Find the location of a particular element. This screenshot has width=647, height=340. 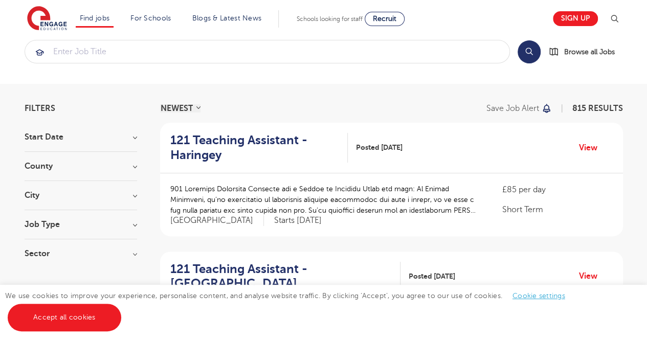

input: Submit is located at coordinates (267, 52).